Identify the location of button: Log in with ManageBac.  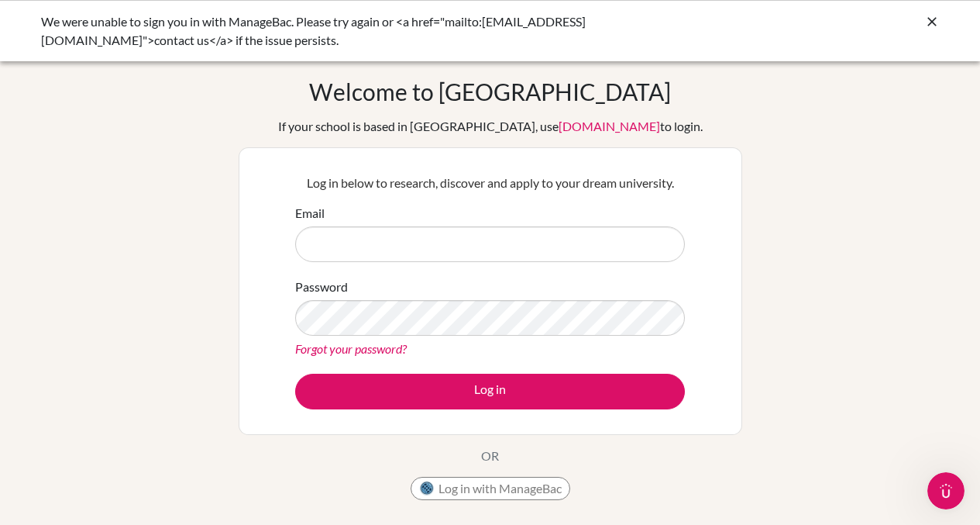
(490, 488).